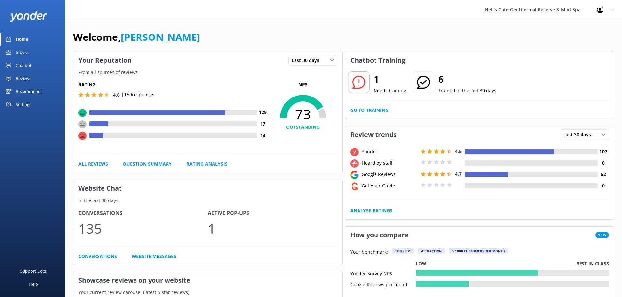 The image size is (622, 297). Describe the element at coordinates (143, 214) in the screenshot. I see `h4: Conversations` at that location.